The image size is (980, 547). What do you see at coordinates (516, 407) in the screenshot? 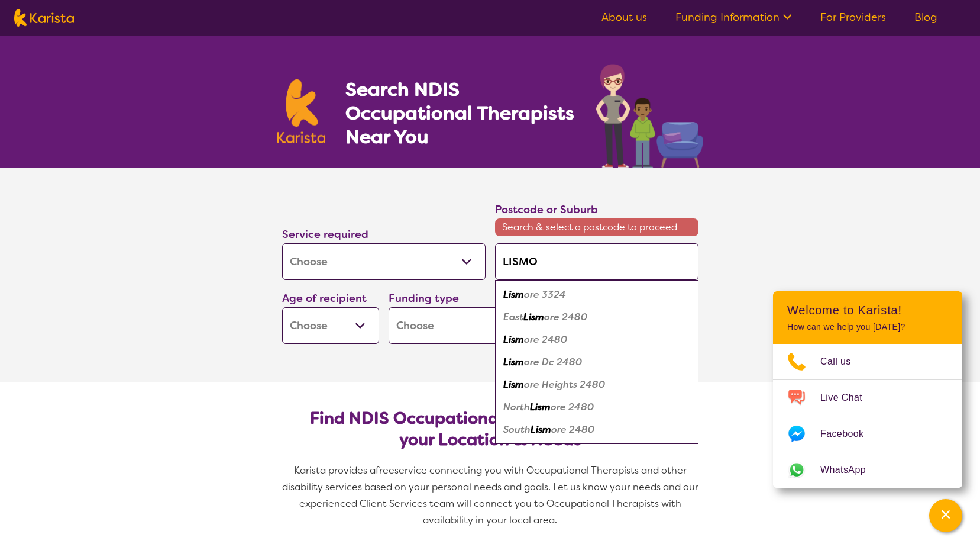
I see `em: North` at bounding box center [516, 407].